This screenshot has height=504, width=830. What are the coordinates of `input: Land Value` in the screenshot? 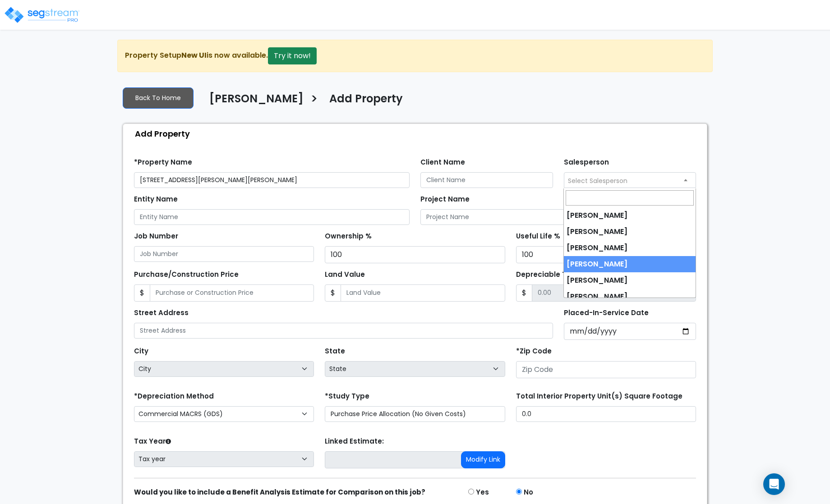 It's located at (423, 293).